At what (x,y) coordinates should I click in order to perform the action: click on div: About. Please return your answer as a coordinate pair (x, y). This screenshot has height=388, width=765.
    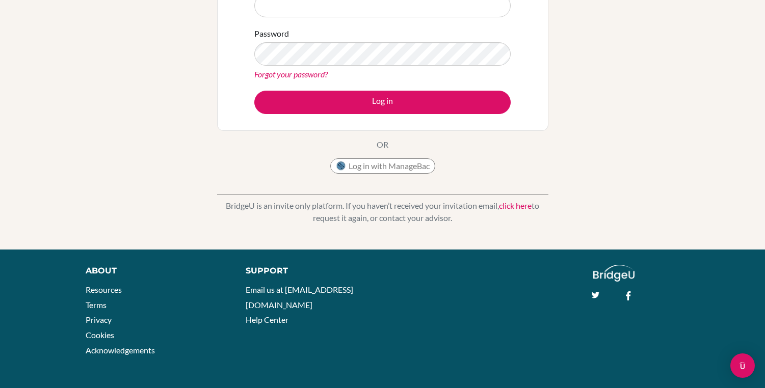
    Looking at the image, I should click on (154, 271).